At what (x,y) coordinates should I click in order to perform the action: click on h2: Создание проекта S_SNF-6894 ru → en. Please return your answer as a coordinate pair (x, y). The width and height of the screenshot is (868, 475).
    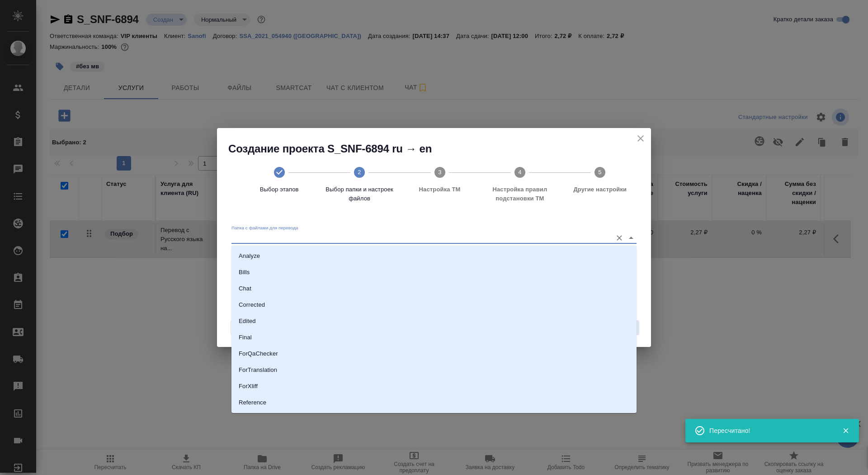
    Looking at the image, I should click on (439, 149).